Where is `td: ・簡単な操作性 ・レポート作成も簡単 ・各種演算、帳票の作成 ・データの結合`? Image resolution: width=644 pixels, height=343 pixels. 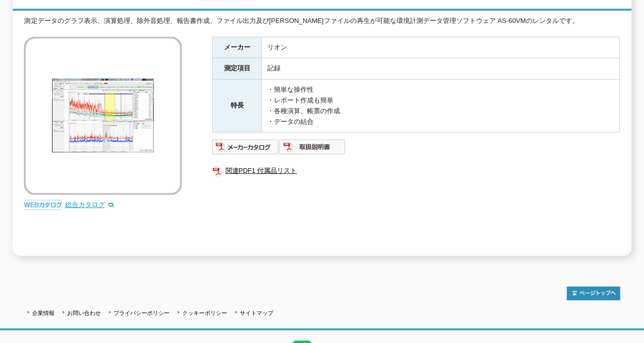 td: ・簡単な操作性 ・レポート作成も簡単 ・各種演算、帳票の作成 ・データの結合 is located at coordinates (441, 106).